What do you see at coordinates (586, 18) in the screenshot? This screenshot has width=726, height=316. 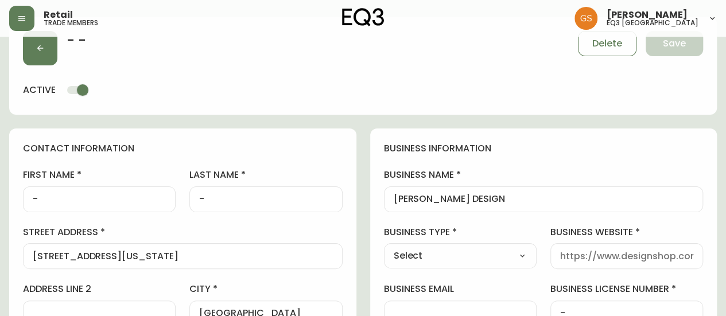 I see `img: 6b403d9c54a9a0c30f681d41f5fc2571` at bounding box center [586, 18].